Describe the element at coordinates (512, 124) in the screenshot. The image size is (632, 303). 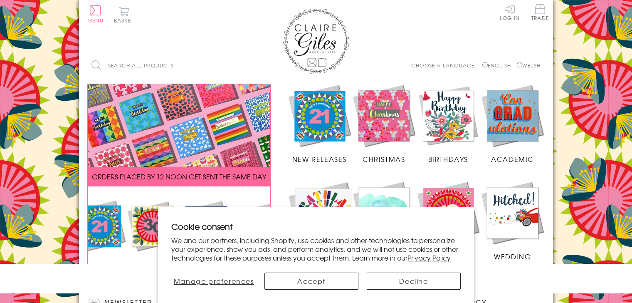
I see `a: Academic` at that location.